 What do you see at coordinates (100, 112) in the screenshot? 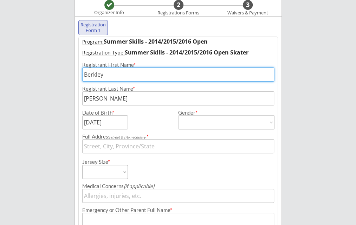
I see `div: Date of Birth` at bounding box center [100, 112].